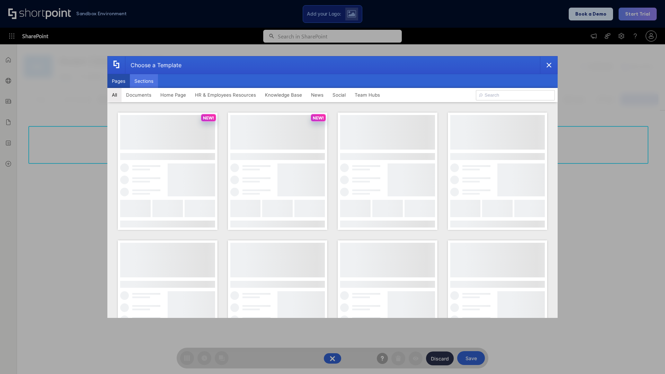 The width and height of the screenshot is (665, 374). I want to click on div: template selector, so click(332, 187).